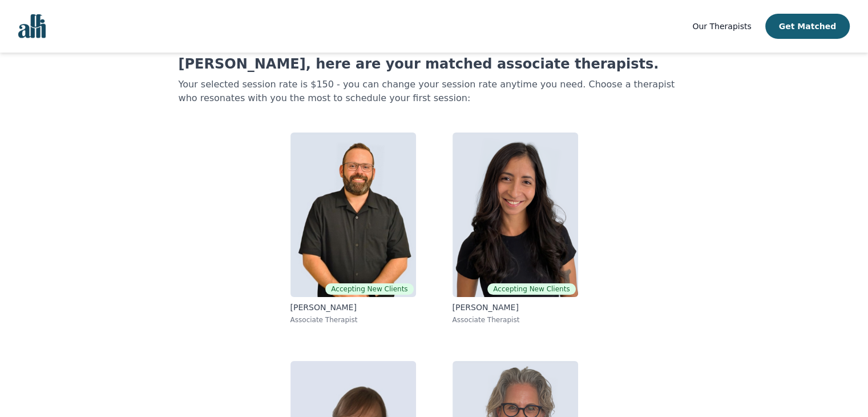 The width and height of the screenshot is (868, 417). I want to click on img: Josh Cadieux, so click(354, 215).